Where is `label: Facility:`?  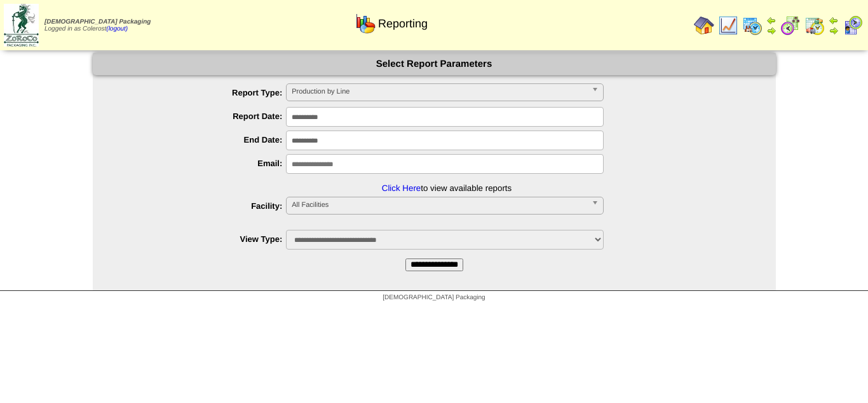
label: Facility: is located at coordinates (202, 205).